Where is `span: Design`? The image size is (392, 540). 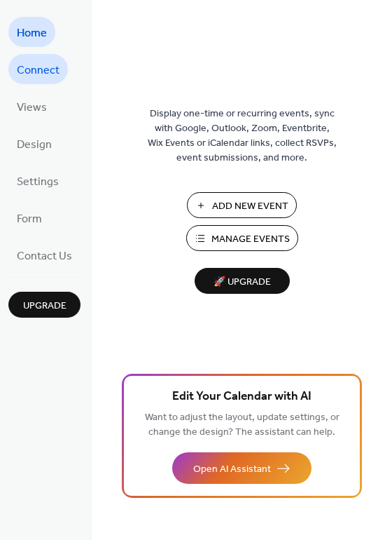
span: Design is located at coordinates (34, 145).